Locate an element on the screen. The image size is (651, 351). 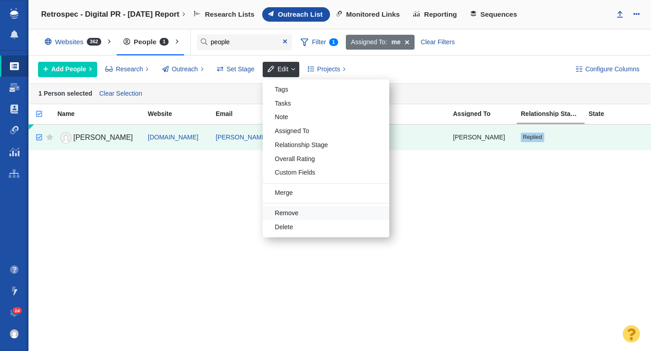
span: Replied is located at coordinates (532, 137).